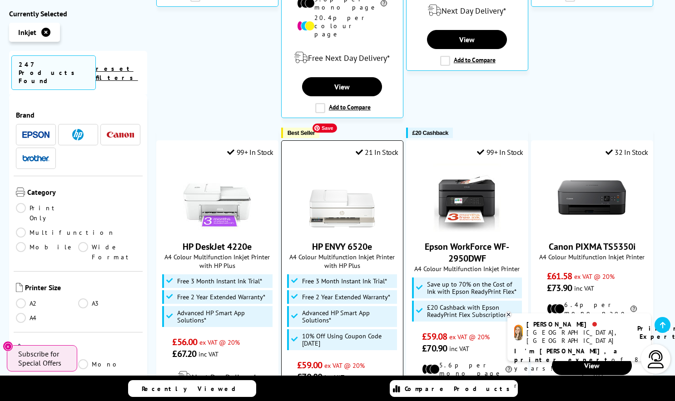  I want to click on img: Category, so click(20, 192).